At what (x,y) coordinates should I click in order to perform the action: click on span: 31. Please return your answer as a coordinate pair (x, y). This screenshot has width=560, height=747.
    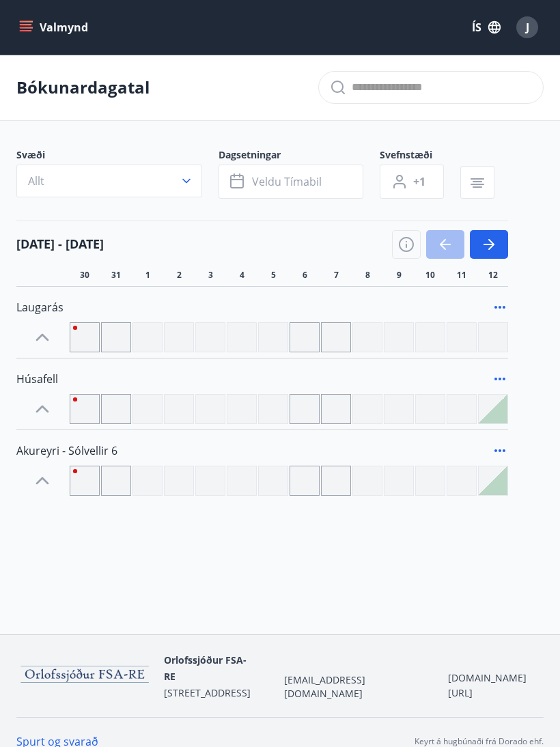
    Looking at the image, I should click on (116, 276).